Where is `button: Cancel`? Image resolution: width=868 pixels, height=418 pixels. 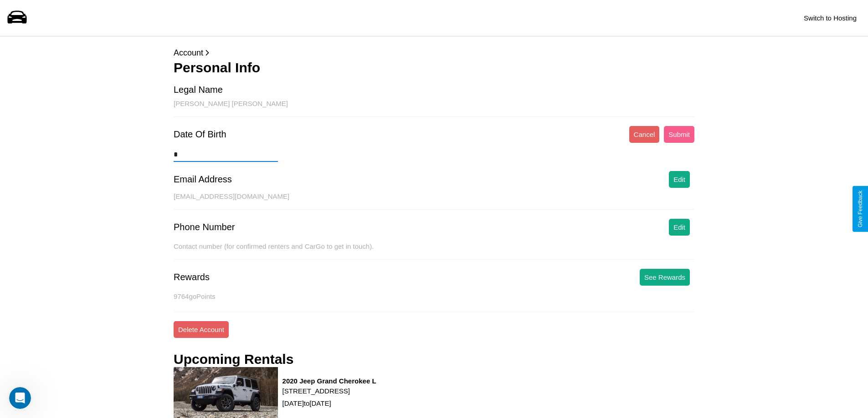 button: Cancel is located at coordinates (644, 134).